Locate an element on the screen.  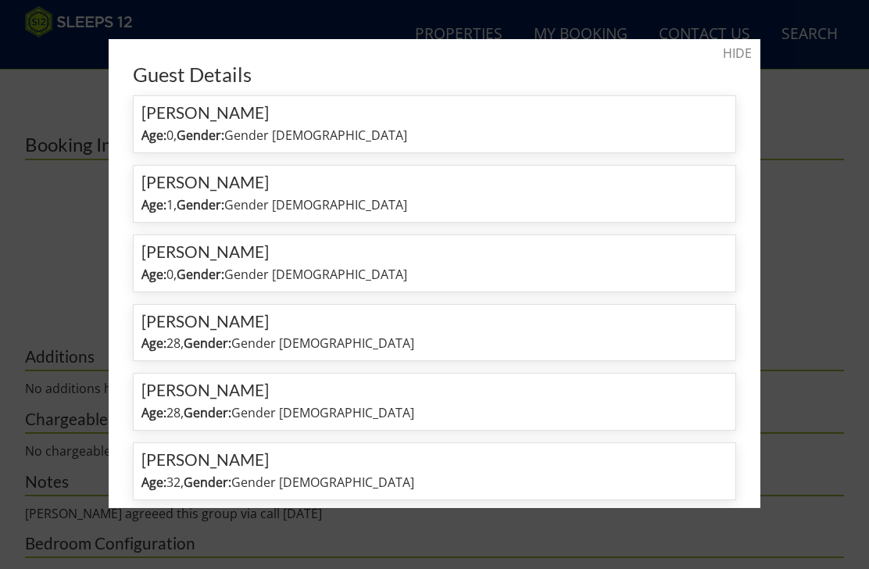
span: 1 is located at coordinates (157, 205).